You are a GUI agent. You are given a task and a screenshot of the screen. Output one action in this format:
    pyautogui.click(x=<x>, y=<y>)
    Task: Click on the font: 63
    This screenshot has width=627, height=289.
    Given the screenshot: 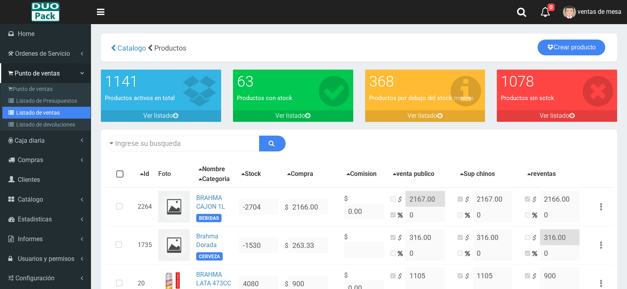 What is the action you would take?
    pyautogui.click(x=245, y=81)
    